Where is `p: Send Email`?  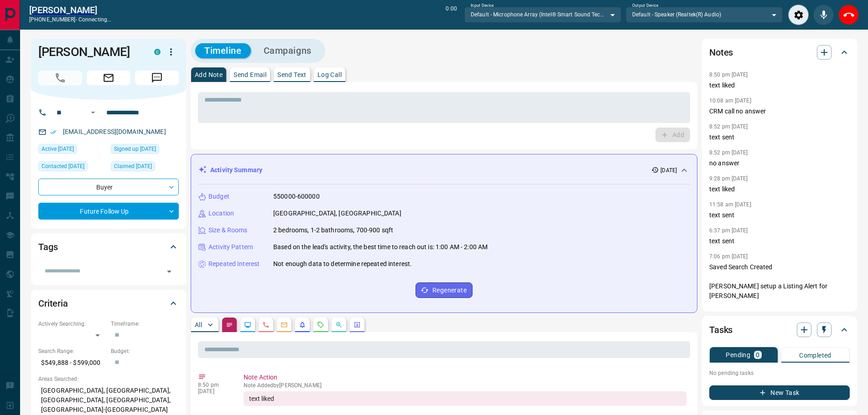 p: Send Email is located at coordinates (250, 75).